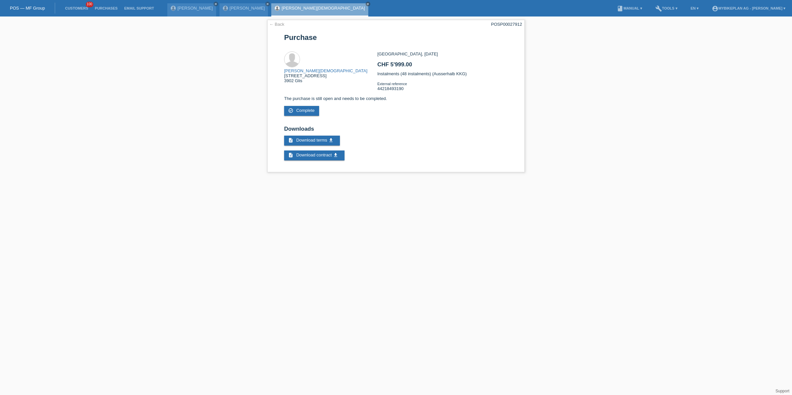 The image size is (792, 395). Describe the element at coordinates (306, 110) in the screenshot. I see `span: Complete` at that location.